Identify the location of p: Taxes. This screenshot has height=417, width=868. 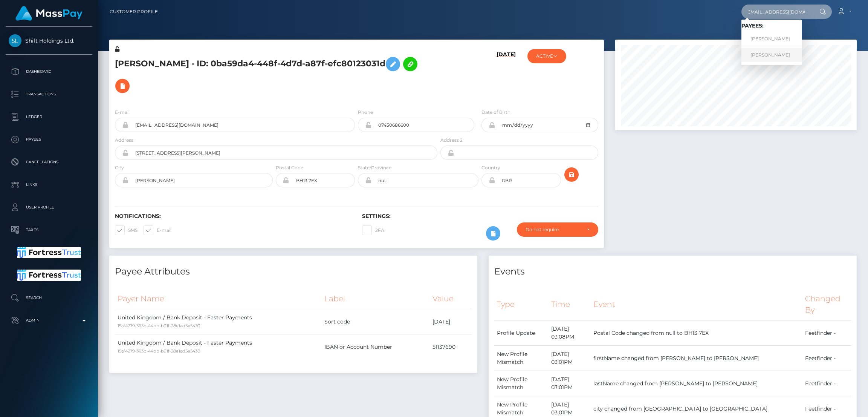
(49, 229).